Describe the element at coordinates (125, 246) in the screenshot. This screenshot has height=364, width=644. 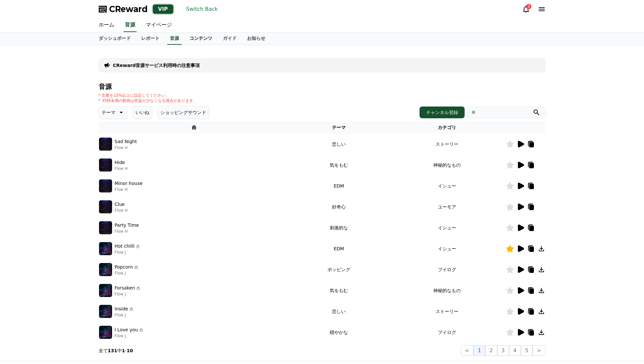
I see `p: Hot chilli` at that location.